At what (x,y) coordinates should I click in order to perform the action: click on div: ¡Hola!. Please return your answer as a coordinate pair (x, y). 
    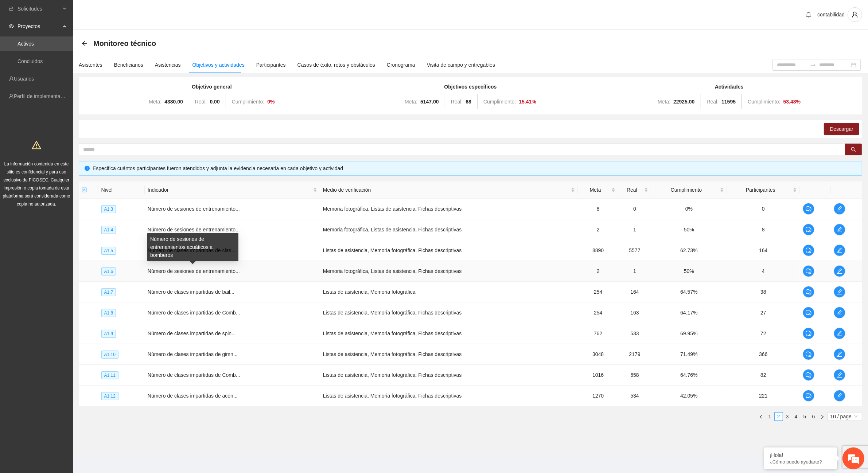
    Looking at the image, I should click on (800, 455).